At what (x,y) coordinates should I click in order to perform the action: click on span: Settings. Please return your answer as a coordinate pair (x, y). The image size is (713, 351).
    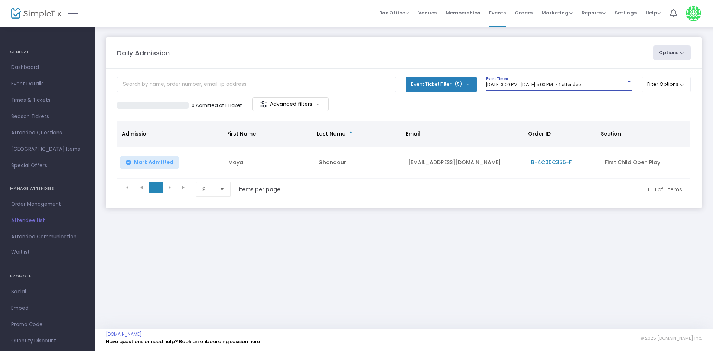
    Looking at the image, I should click on (625, 13).